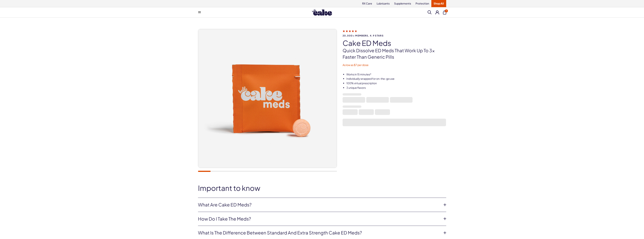  I want to click on li: 3 unique flavors, so click(396, 88).